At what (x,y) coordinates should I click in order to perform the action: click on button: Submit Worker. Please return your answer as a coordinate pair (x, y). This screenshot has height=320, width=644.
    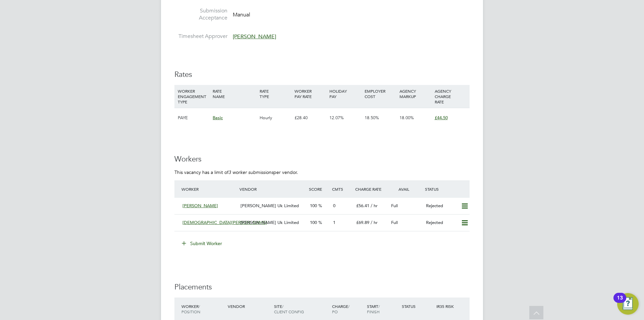
    Looking at the image, I should click on (202, 243).